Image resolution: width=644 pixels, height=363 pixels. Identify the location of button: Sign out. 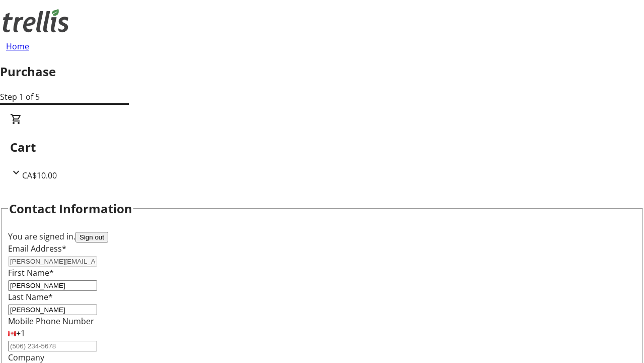
(92, 237).